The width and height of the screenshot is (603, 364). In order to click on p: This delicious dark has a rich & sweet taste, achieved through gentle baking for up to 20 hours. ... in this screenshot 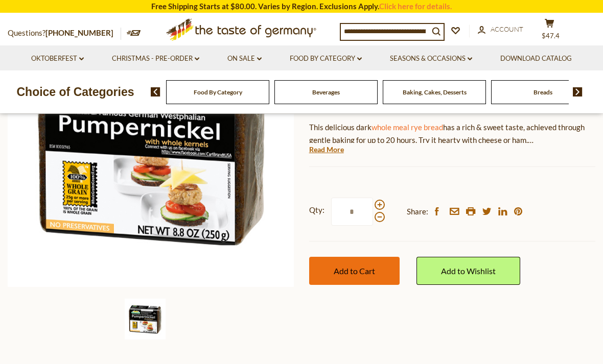, I will do `click(452, 134)`.